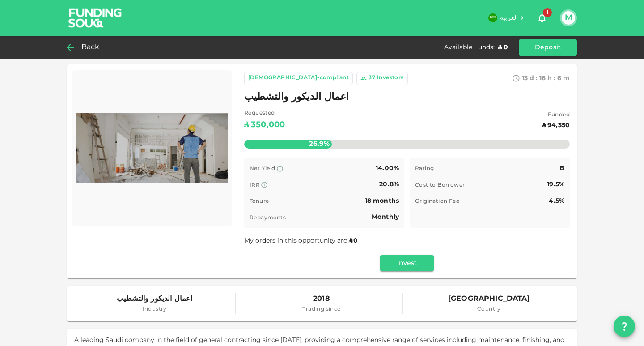 The height and width of the screenshot is (346, 644). Describe the element at coordinates (372, 78) in the screenshot. I see `div: 37` at that location.